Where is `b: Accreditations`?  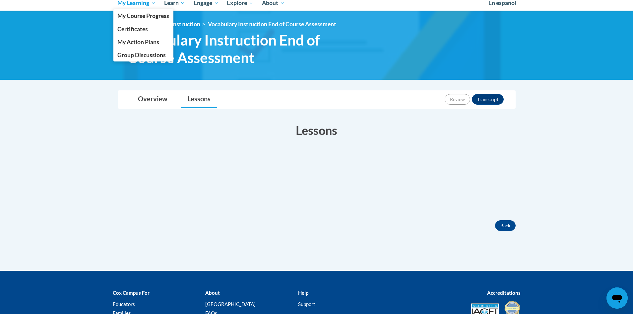 b: Accreditations is located at coordinates (504, 292).